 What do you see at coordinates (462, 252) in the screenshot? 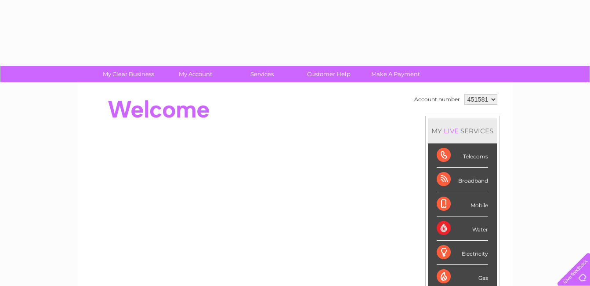
I see `div: Electricity` at bounding box center [462, 252].